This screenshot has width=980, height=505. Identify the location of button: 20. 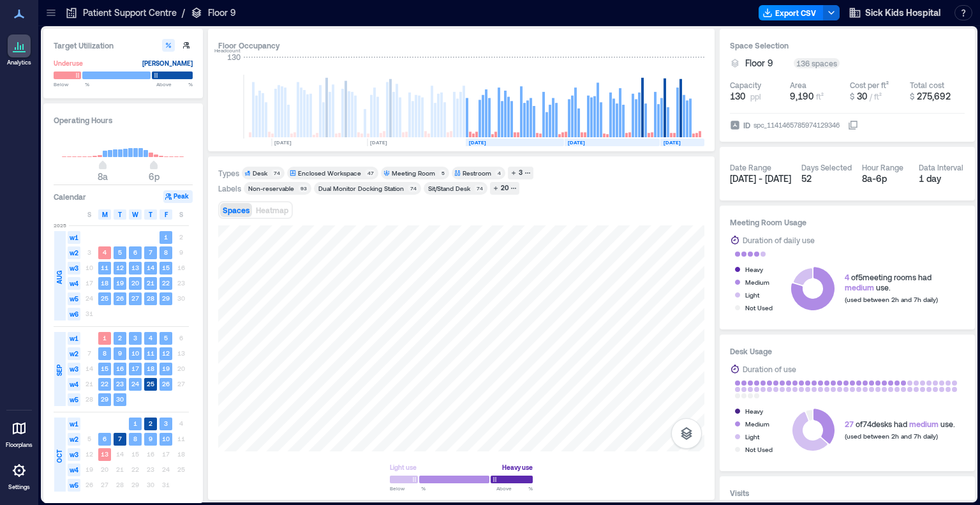
(505, 188).